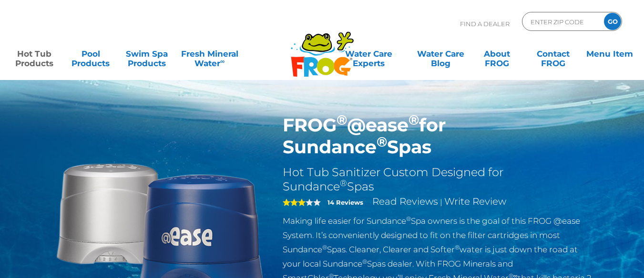 The width and height of the screenshot is (644, 278). What do you see at coordinates (497, 54) in the screenshot?
I see `a: AboutFROG` at bounding box center [497, 54].